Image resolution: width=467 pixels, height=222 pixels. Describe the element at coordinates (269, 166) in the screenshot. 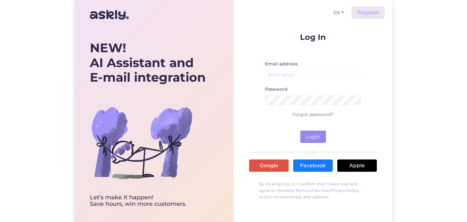

I see `a: Google` at that location.